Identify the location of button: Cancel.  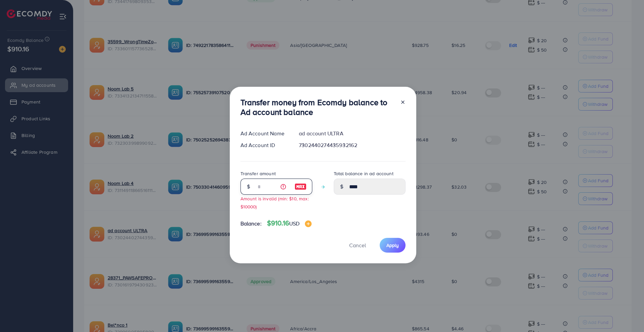
(358, 245).